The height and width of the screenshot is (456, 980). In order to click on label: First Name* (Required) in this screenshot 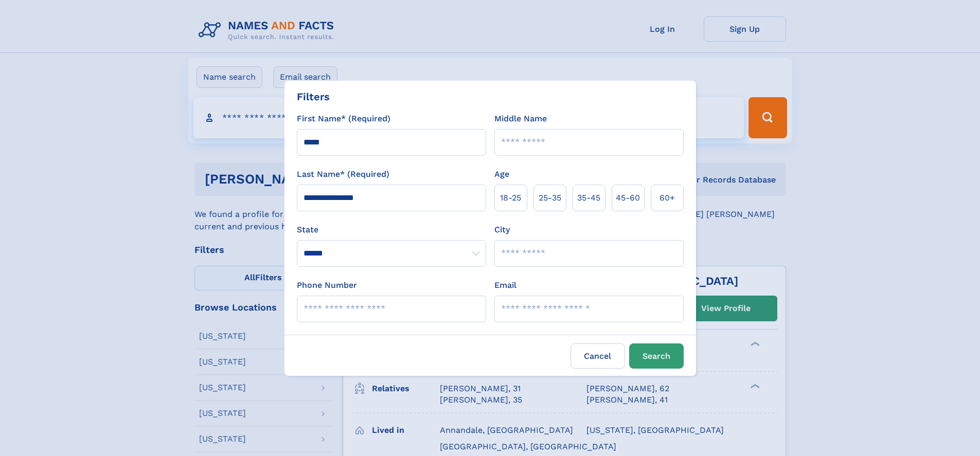, I will do `click(344, 119)`.